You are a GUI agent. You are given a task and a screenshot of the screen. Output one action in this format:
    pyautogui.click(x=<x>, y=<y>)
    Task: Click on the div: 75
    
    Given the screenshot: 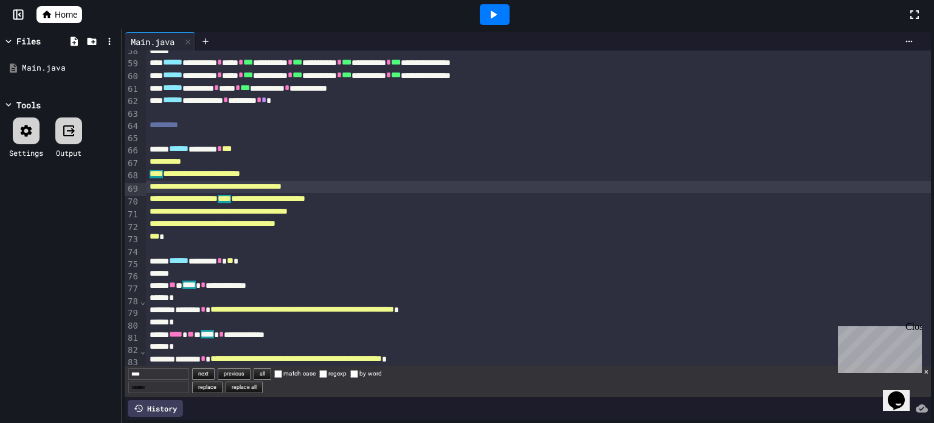 What is the action you would take?
    pyautogui.click(x=132, y=264)
    